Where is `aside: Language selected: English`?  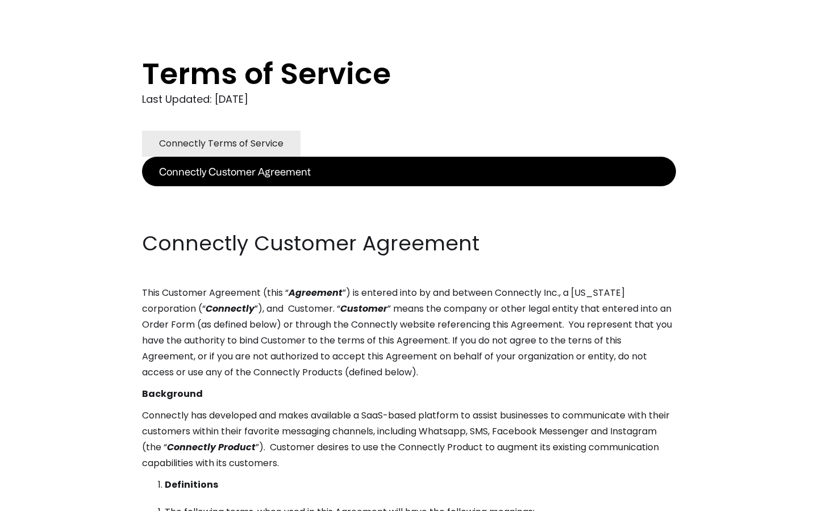
aside: Language selected: English is located at coordinates (40, 498).